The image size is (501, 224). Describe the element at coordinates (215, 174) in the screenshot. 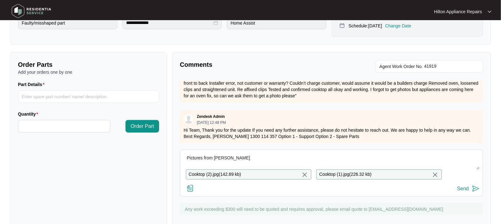

I see `p: Cooktop (2).jpg ( 142.89 kb )` at that location.